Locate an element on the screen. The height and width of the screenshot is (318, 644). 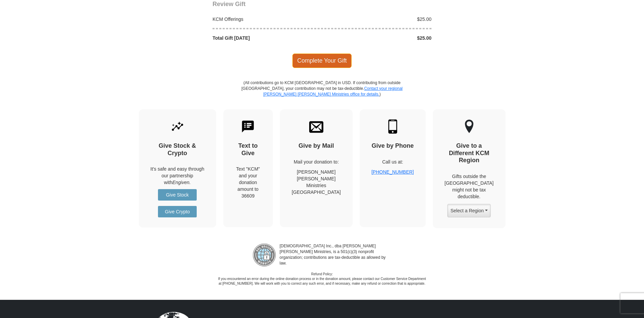
img: envelope.svg is located at coordinates (316, 127).